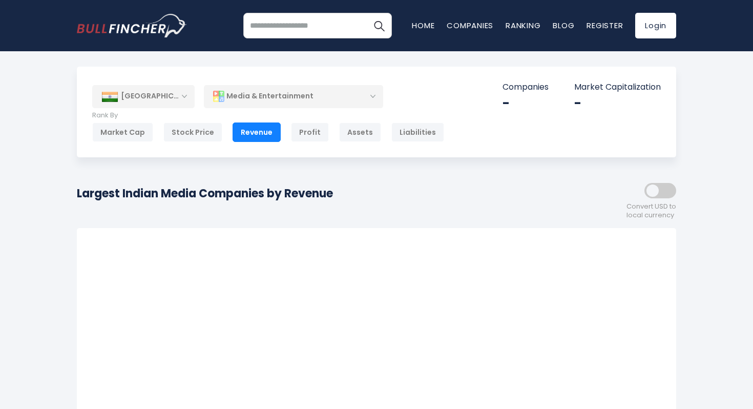 This screenshot has width=753, height=409. What do you see at coordinates (360, 132) in the screenshot?
I see `div: Assets` at bounding box center [360, 132].